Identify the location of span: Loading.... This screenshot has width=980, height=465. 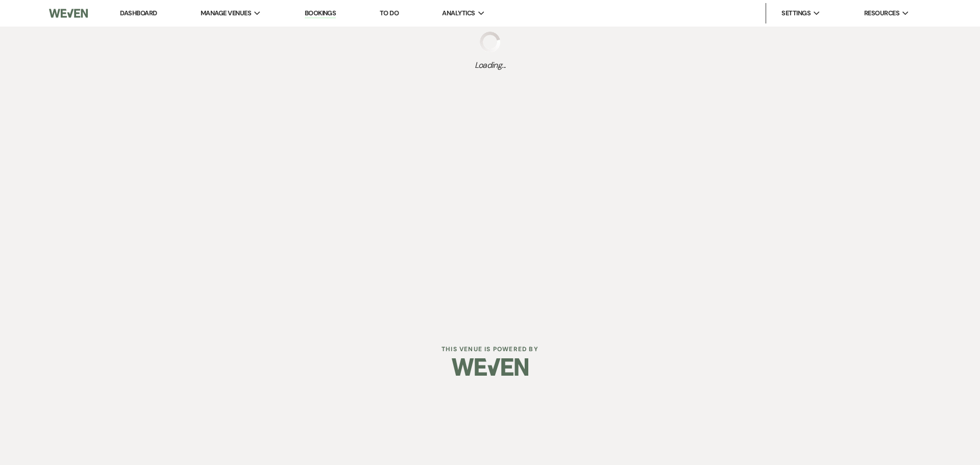
(490, 65).